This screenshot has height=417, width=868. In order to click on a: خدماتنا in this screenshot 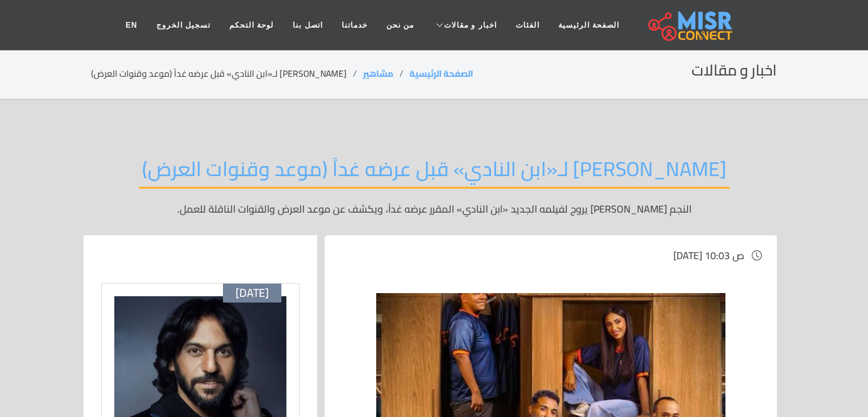, I will do `click(354, 25)`.